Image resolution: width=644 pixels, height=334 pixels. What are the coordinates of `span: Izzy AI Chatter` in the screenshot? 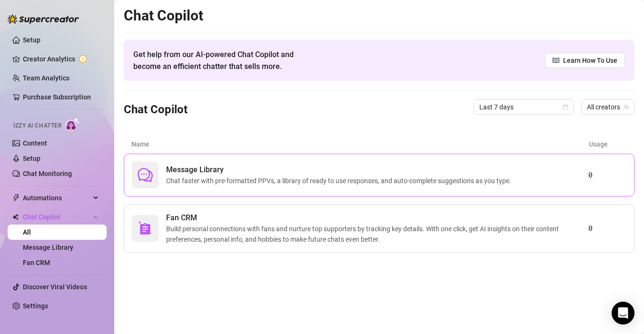 It's located at (37, 125).